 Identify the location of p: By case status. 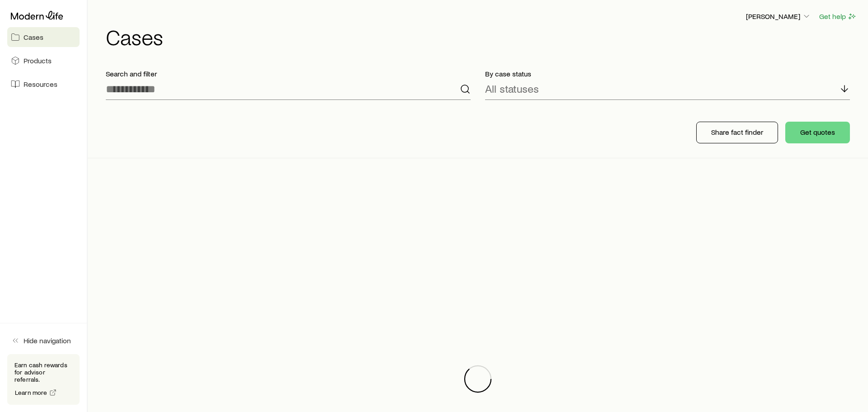
(667, 73).